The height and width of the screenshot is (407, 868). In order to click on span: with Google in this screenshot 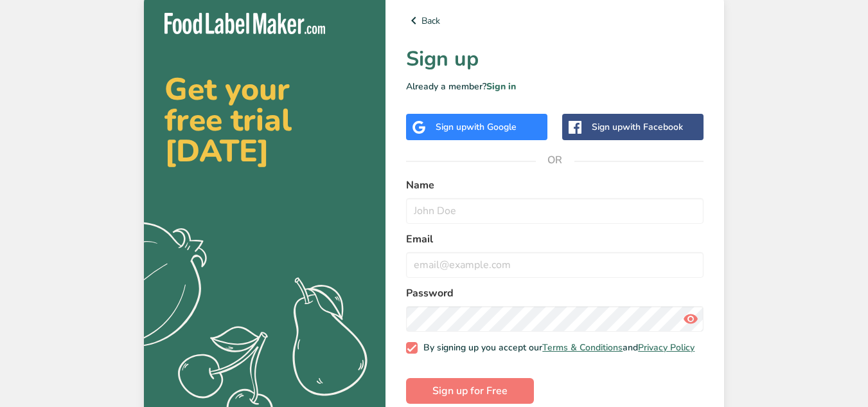, I will do `click(491, 127)`.